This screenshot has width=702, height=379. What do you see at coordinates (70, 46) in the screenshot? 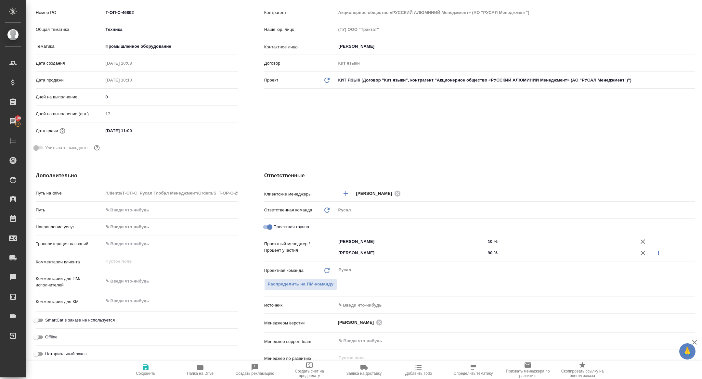
I see `p: Тематика` at bounding box center [70, 46].